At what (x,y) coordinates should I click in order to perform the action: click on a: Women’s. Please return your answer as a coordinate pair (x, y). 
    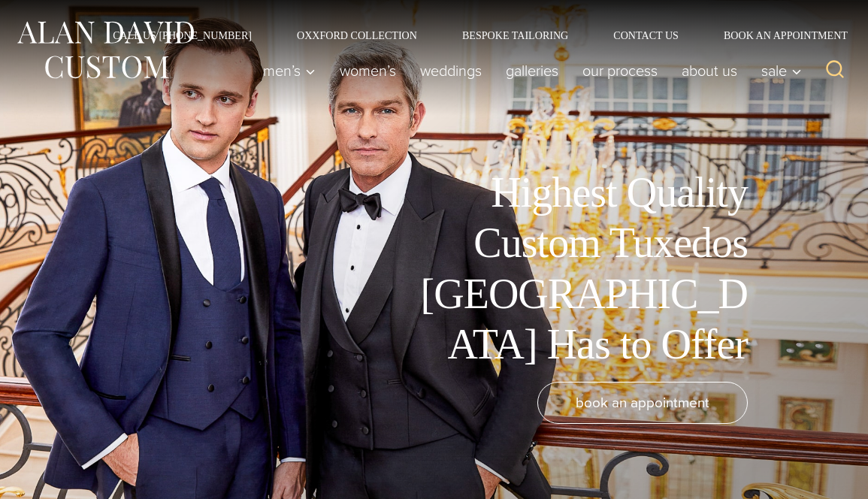
    Looking at the image, I should click on (368, 71).